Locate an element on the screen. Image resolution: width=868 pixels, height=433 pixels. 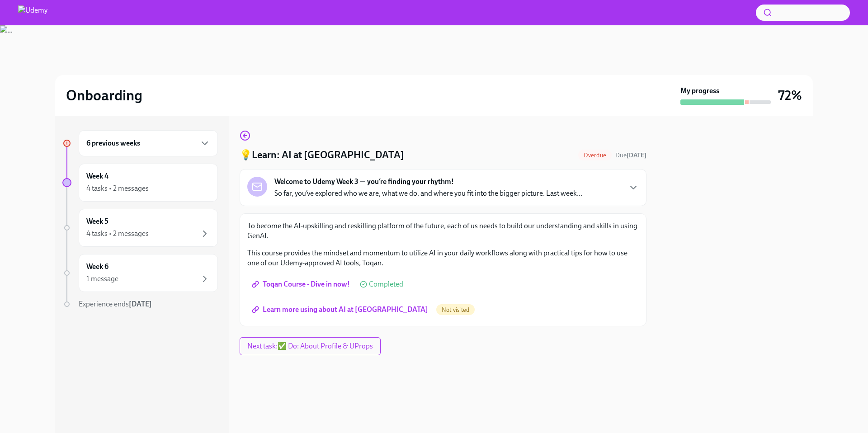
span: August 30th, 2025 17:00 is located at coordinates (631, 155).